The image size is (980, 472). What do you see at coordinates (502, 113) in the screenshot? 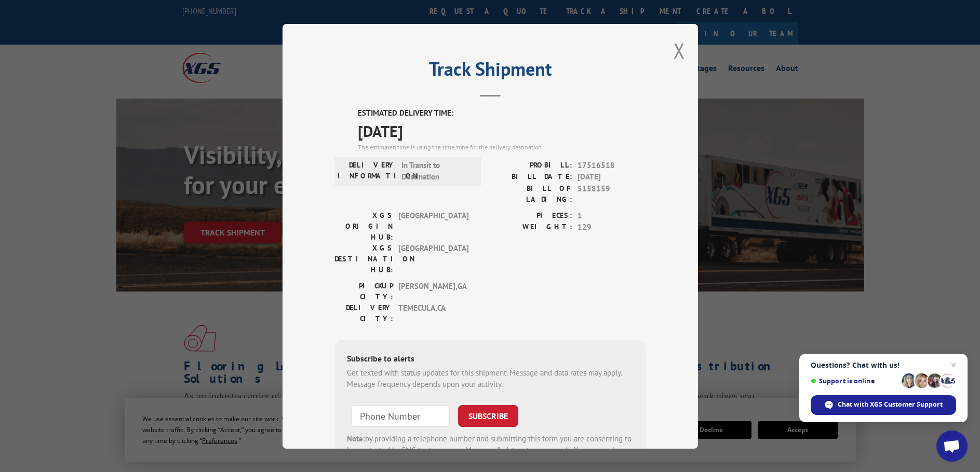
I see `label: ESTIMATED DELIVERY TIME:` at bounding box center [502, 113].